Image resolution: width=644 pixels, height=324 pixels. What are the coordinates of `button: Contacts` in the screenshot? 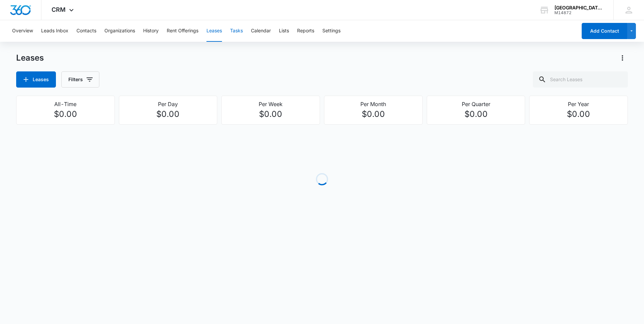 It's located at (86, 31).